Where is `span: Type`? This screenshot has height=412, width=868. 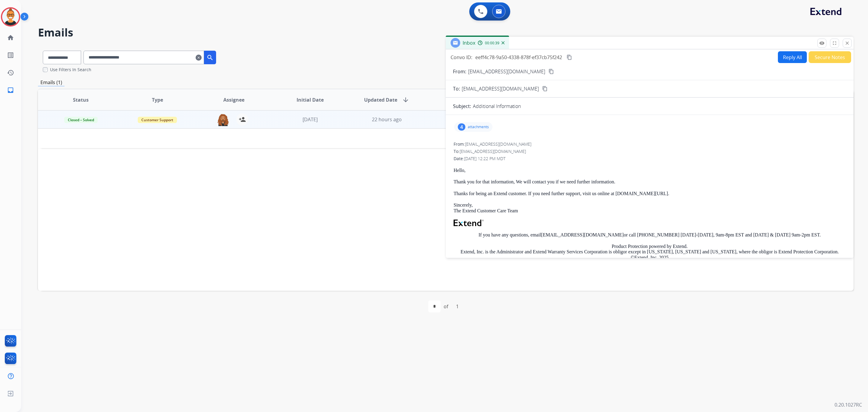
span: Type is located at coordinates (157, 100).